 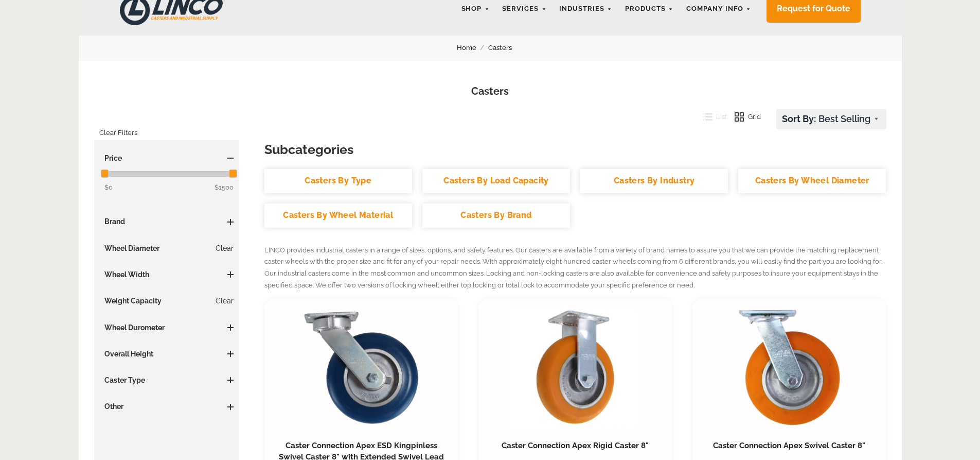 What do you see at coordinates (496, 180) in the screenshot?
I see `a: Casters By Load Capacity` at bounding box center [496, 180].